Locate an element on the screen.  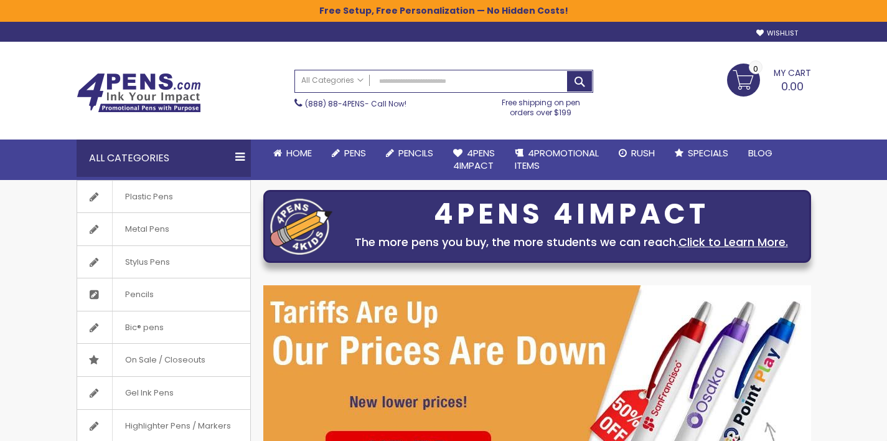
span: Rush is located at coordinates (643, 153).